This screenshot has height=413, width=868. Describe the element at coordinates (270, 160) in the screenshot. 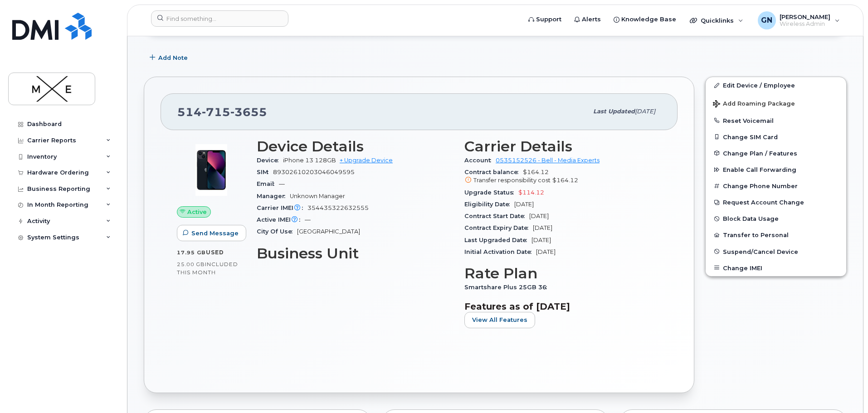

I see `span: Device` at that location.